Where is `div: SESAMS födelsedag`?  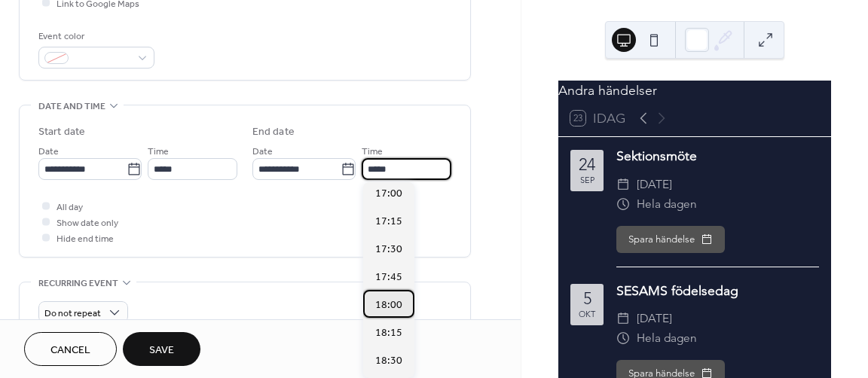
div: SESAMS födelsedag is located at coordinates (717, 291).